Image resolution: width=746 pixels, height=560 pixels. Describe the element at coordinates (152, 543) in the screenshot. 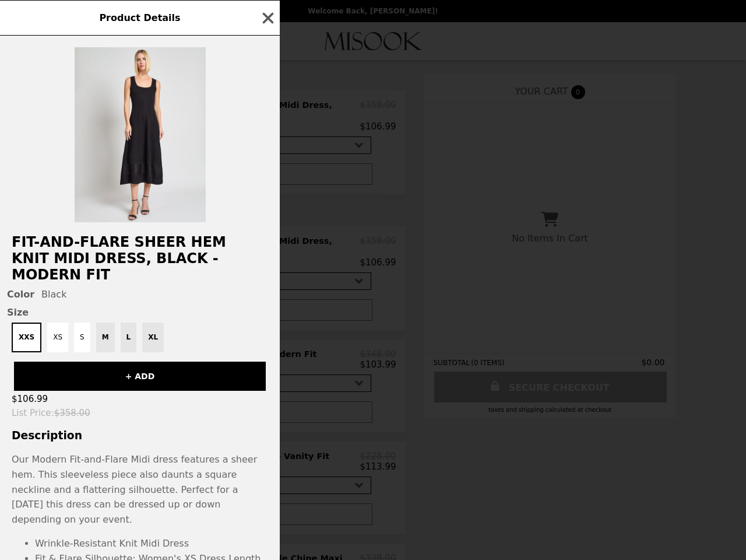

I see `li: Wrinkle-Resistant Knit Midi Dress` at that location.